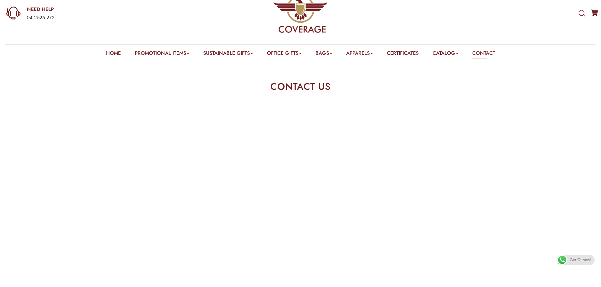  What do you see at coordinates (112, 9) in the screenshot?
I see `a: NEED HELP` at bounding box center [112, 9].